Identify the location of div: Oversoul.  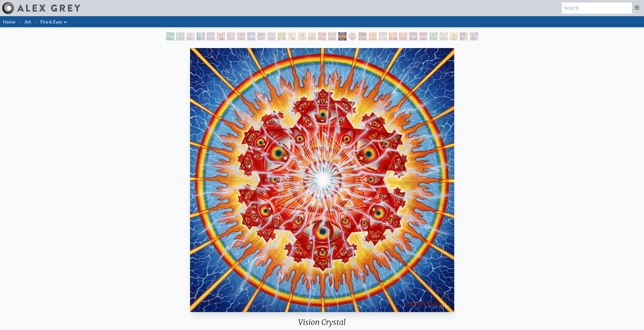
(393, 37).